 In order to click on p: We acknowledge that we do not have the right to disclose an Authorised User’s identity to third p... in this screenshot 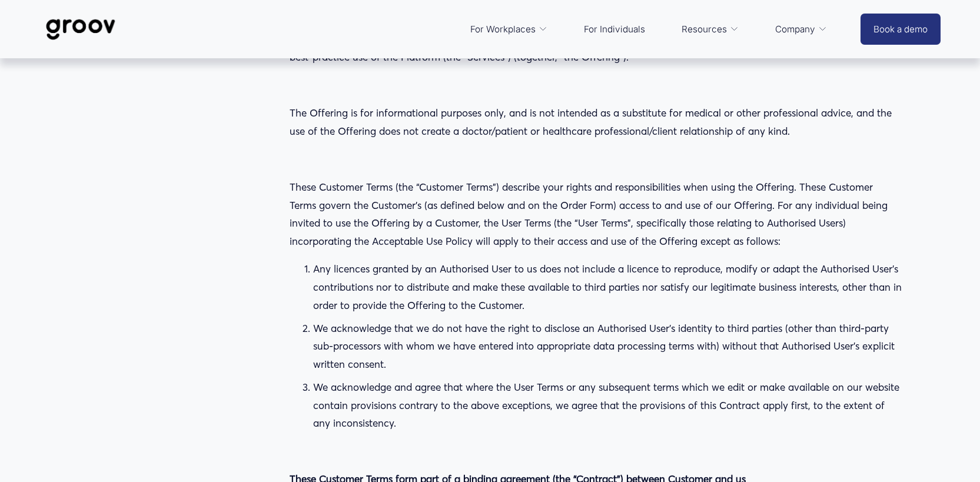, I will do `click(608, 347)`.